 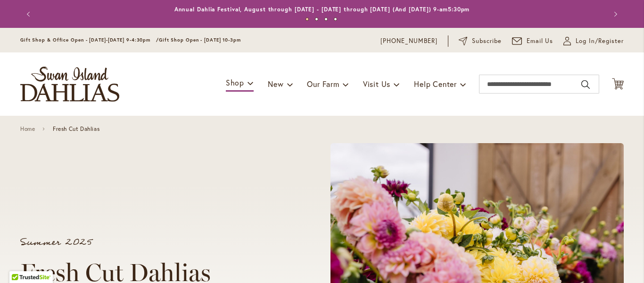 I want to click on span: Visit Us, so click(x=377, y=84).